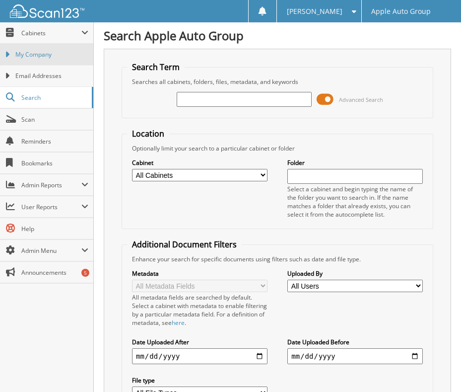  I want to click on legend: Location, so click(148, 133).